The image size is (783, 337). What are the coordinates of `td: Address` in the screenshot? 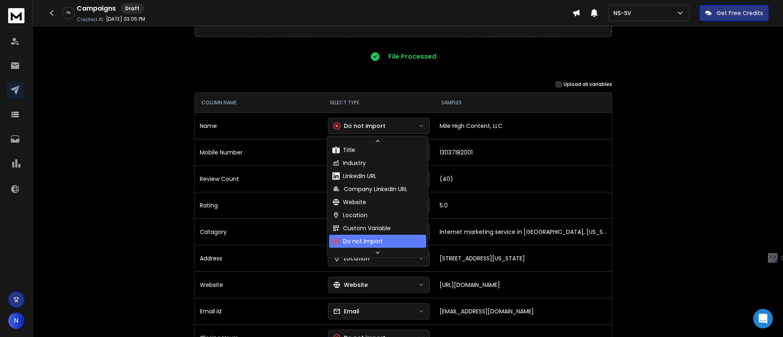 It's located at (259, 258).